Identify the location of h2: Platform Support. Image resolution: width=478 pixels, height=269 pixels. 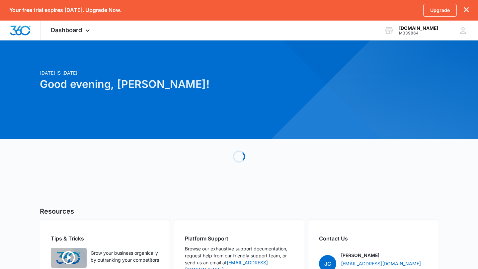
(239, 239).